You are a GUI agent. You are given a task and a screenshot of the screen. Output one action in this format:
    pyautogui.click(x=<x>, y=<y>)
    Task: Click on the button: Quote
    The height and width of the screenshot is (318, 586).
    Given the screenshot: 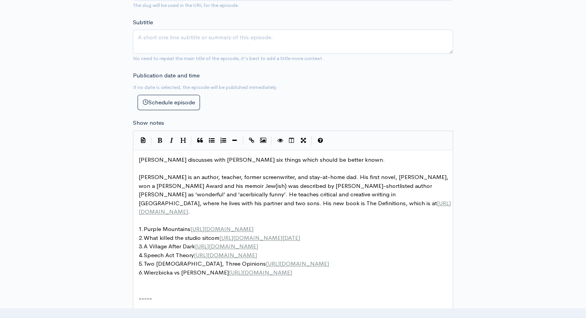 What is the action you would take?
    pyautogui.click(x=200, y=141)
    